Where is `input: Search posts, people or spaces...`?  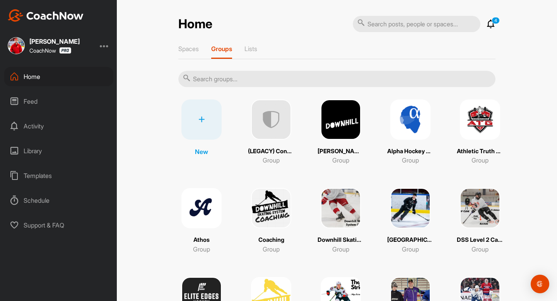
input: Search posts, people or spaces... is located at coordinates (416, 24).